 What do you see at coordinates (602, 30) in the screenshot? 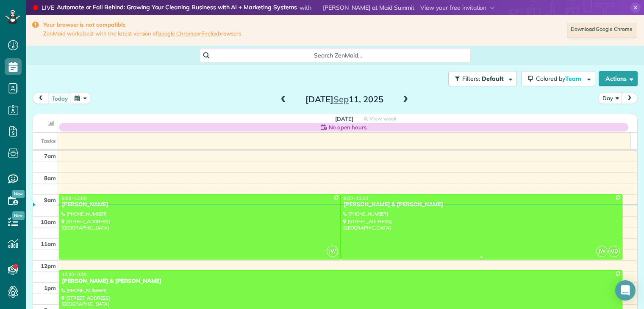
I see `a: Download Google Chrome` at bounding box center [602, 30].